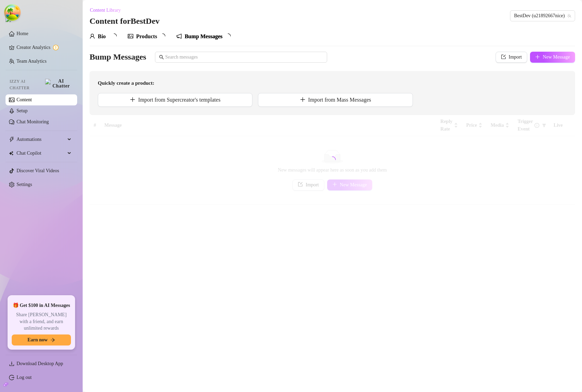 The width and height of the screenshot is (582, 392). What do you see at coordinates (6, 384) in the screenshot?
I see `span: build` at bounding box center [6, 384].